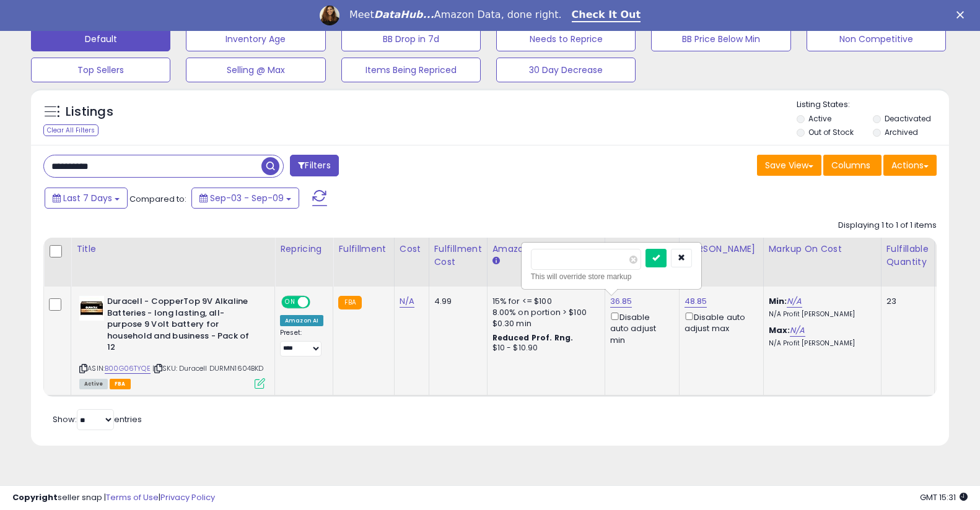 The image size is (980, 510). I want to click on a: 36.85, so click(622, 301).